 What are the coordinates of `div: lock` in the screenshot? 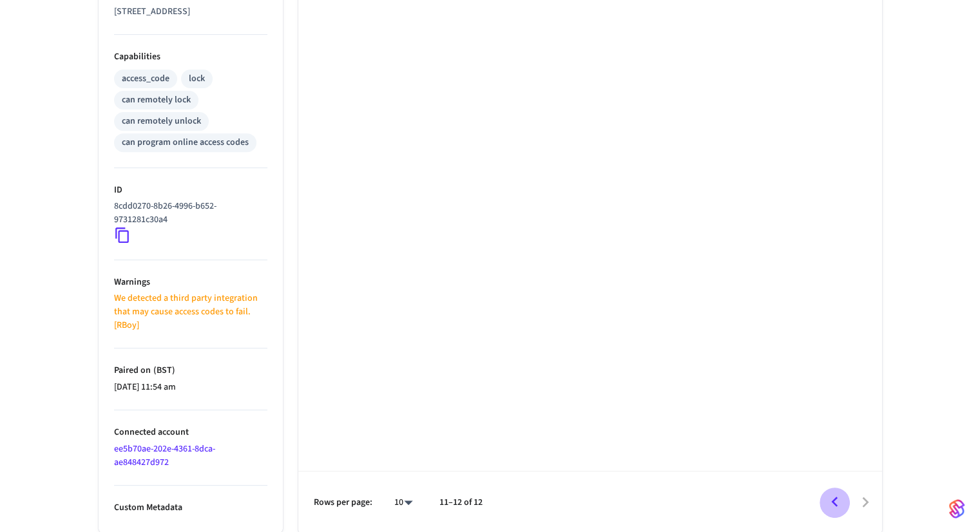 It's located at (197, 79).